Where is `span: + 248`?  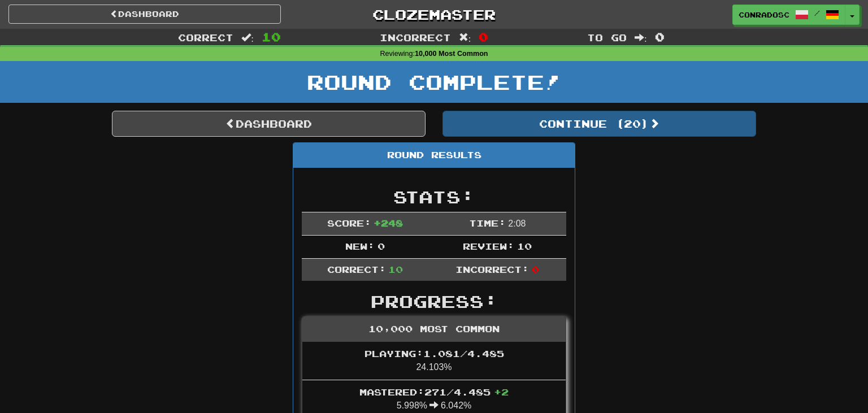
span: + 248 is located at coordinates (388, 223).